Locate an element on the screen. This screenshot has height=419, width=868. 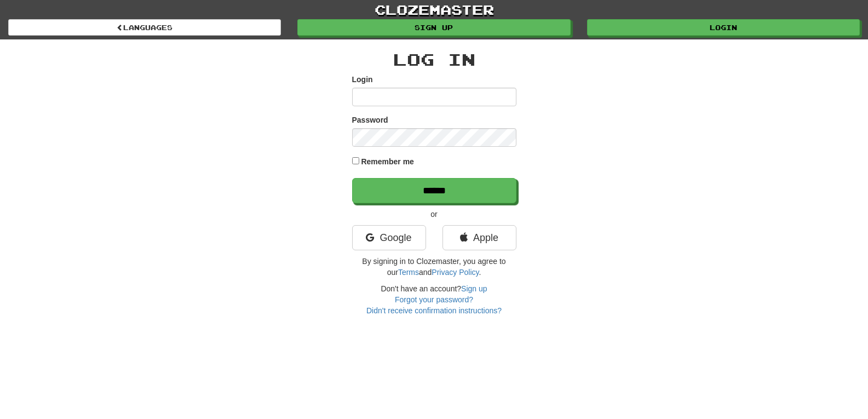
a: Google is located at coordinates (389, 238).